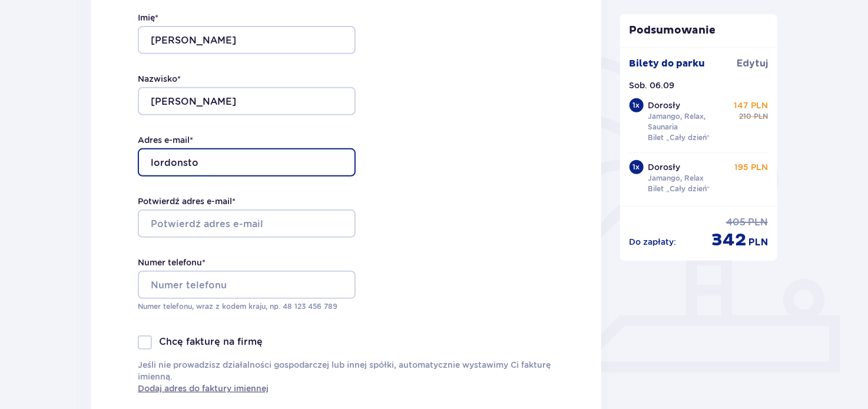 The height and width of the screenshot is (409, 868). Describe the element at coordinates (159, 79) in the screenshot. I see `label: Nazwisko *` at that location.